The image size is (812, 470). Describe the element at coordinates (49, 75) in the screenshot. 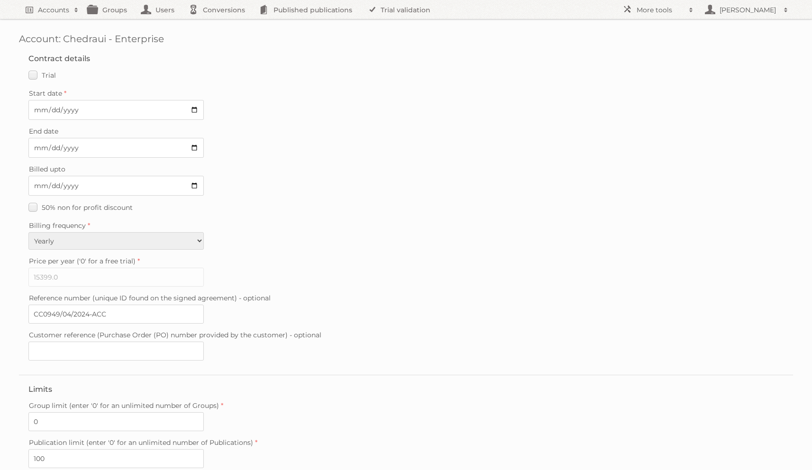

I see `span: Trial` at that location.